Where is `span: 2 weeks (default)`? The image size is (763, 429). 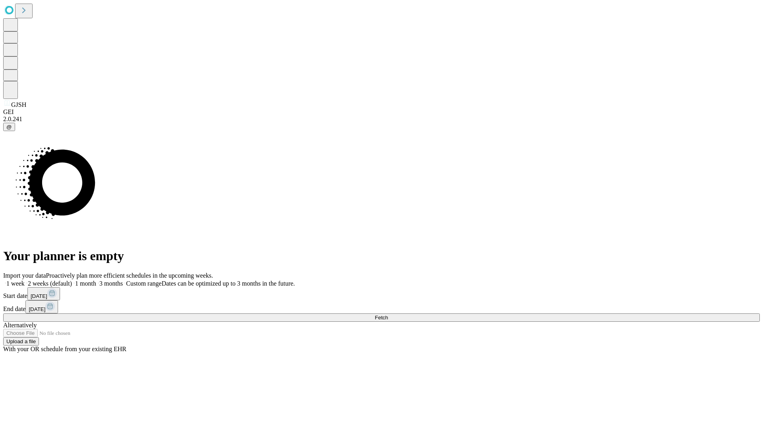
span: 2 weeks (default) is located at coordinates (50, 283).